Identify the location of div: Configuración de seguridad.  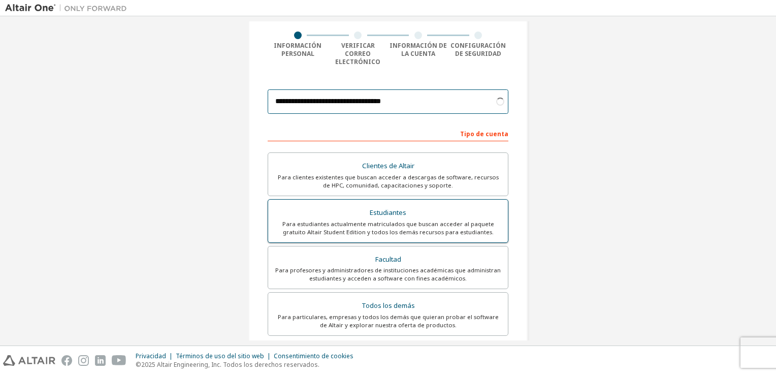
(479, 50).